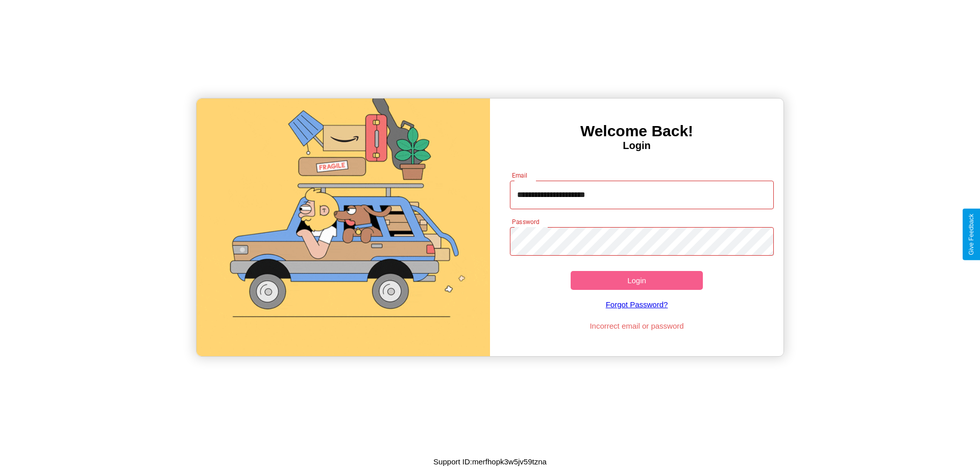 This screenshot has height=469, width=980. What do you see at coordinates (520, 175) in the screenshot?
I see `label: Email` at bounding box center [520, 175].